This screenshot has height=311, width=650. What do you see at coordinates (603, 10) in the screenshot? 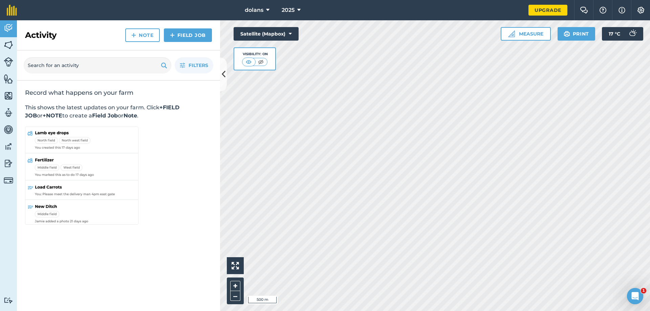
I see `img: A question mark icon` at bounding box center [603, 10].